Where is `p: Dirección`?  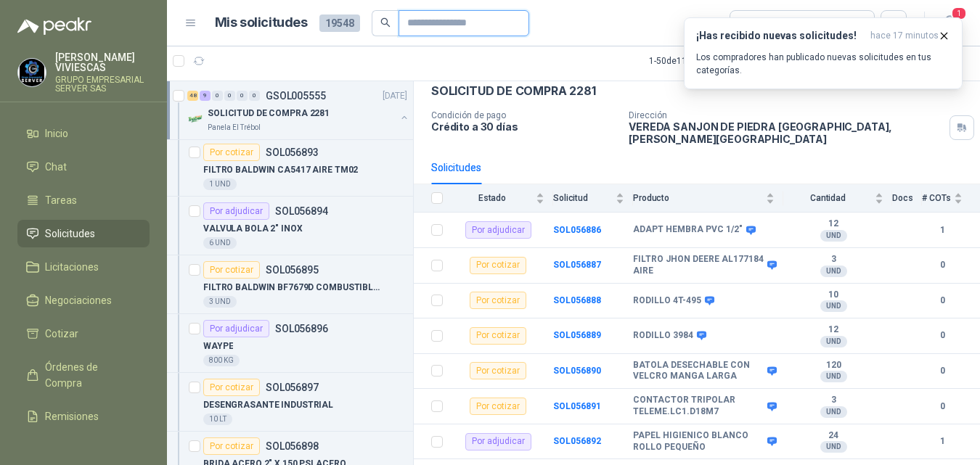 p: Dirección is located at coordinates (786, 115).